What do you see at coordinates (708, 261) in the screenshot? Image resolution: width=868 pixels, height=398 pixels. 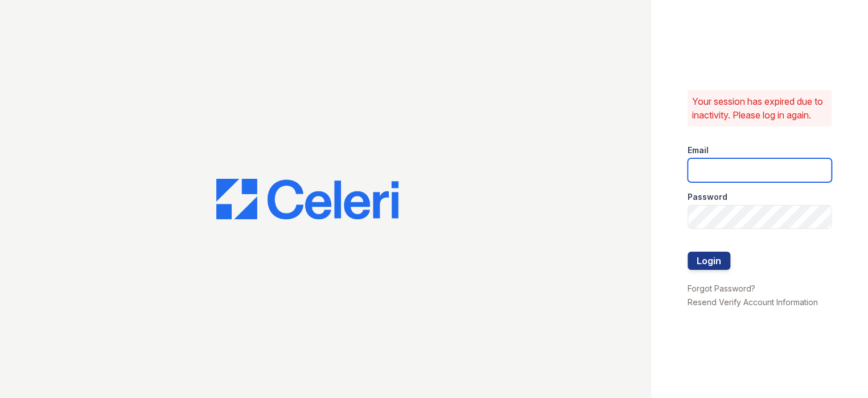 I see `button: Login` at bounding box center [708, 261].